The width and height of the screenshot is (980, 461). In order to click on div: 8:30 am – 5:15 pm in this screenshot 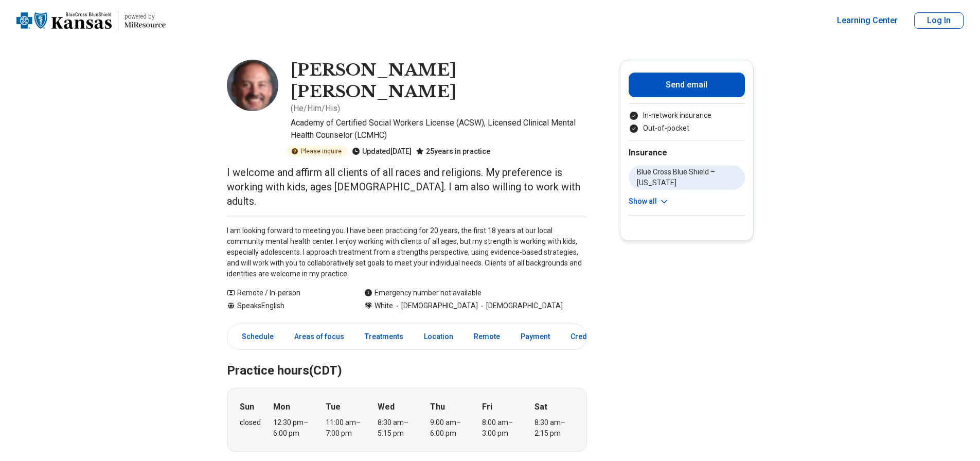, I will do `click(398, 428)`.